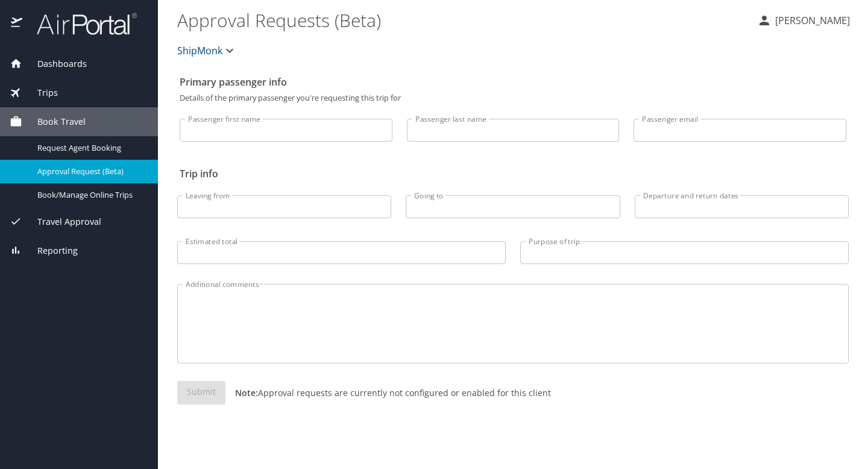 This screenshot has width=868, height=469. What do you see at coordinates (207, 51) in the screenshot?
I see `button: ShipMonk` at bounding box center [207, 51].